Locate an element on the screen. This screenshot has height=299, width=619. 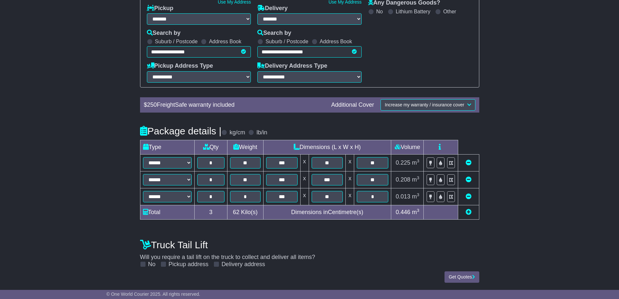
div: Will you require a tail lift on the truck to collect and deliver all items? is located at coordinates (310, 252).